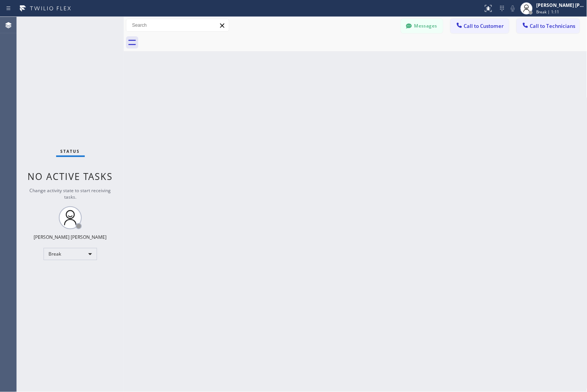 The image size is (587, 392). Describe the element at coordinates (548, 26) in the screenshot. I see `button: Call to Technicians` at that location.